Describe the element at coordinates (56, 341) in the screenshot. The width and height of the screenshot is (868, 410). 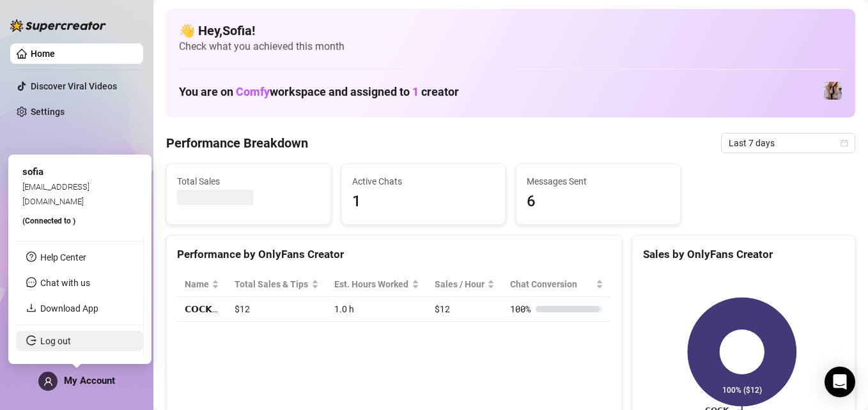
I see `a: Log out` at that location.